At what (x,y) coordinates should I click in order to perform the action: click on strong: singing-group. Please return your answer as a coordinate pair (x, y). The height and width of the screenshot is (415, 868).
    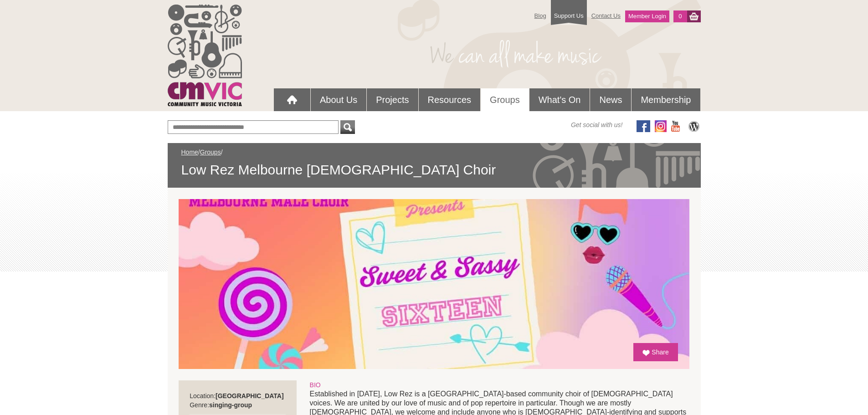
    Looking at the image, I should click on (231, 405).